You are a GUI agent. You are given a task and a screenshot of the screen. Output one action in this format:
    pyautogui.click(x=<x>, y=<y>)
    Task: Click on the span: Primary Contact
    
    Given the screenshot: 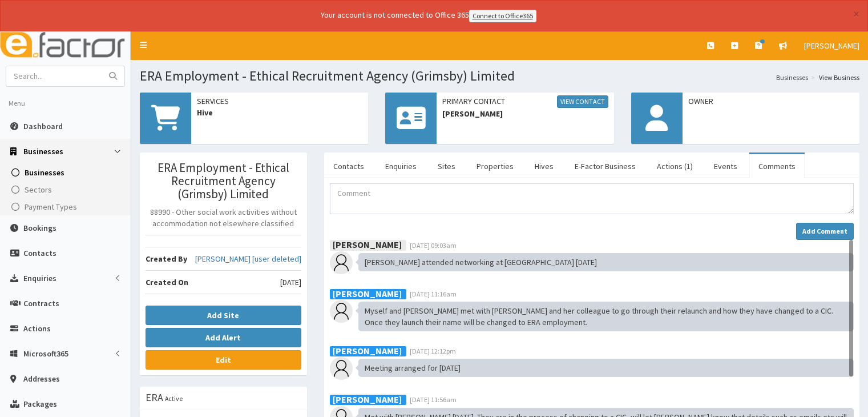 What is the action you would take?
    pyautogui.click(x=525, y=102)
    